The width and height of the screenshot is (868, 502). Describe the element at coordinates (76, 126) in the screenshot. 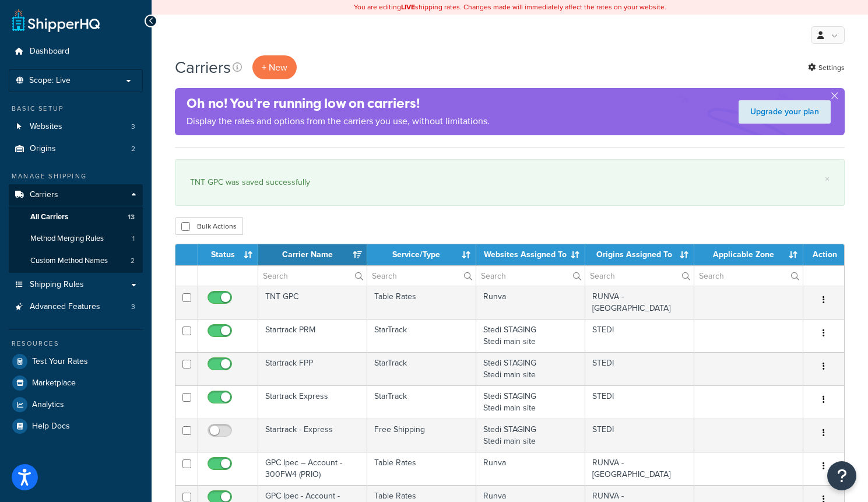

I see `li: Websites` at that location.